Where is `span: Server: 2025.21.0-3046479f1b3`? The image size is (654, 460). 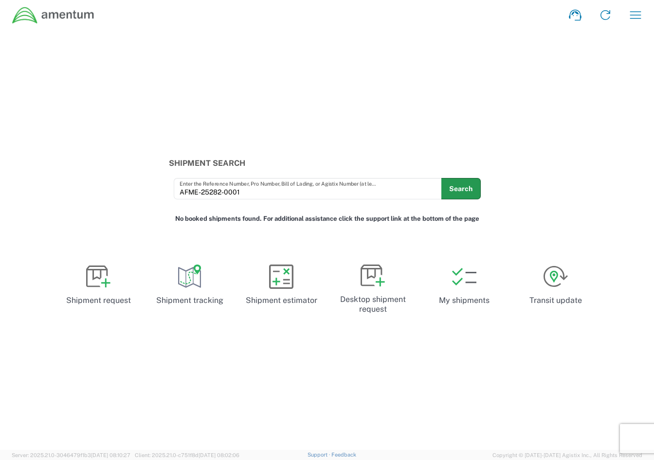
span: Server: 2025.21.0-3046479f1b3 is located at coordinates (71, 455).